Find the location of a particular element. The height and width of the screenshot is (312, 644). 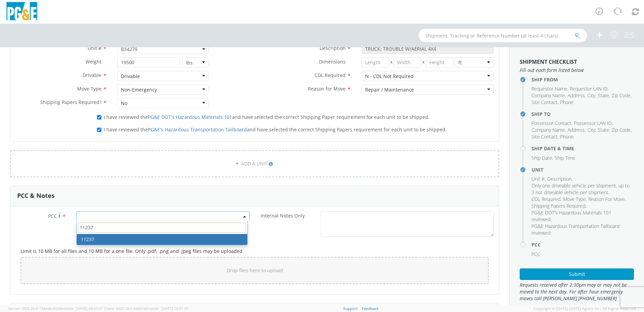

span: I have reviewed the and have selected the correct Shipping Paper requirement for each unit to be ... is located at coordinates (267, 117).